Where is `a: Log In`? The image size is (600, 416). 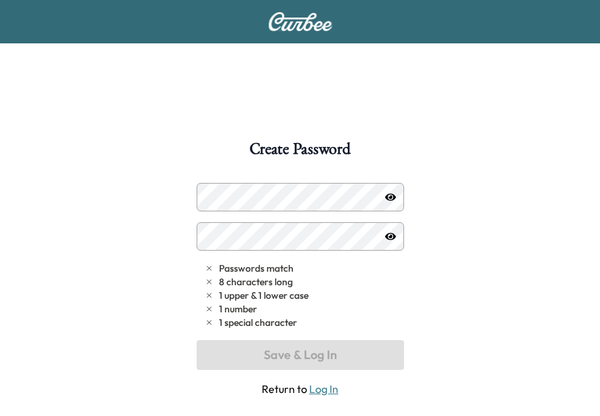 a: Log In is located at coordinates (323, 389).